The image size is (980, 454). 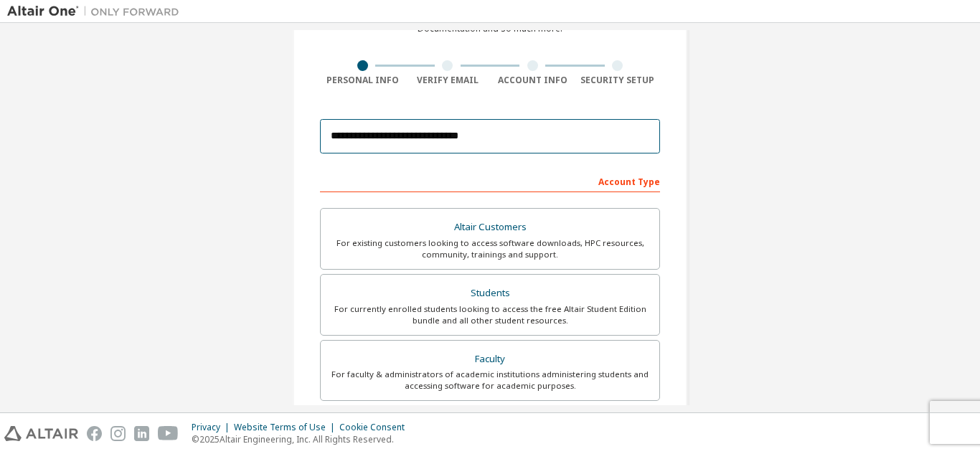 I want to click on img: linkedin.svg, so click(x=141, y=433).